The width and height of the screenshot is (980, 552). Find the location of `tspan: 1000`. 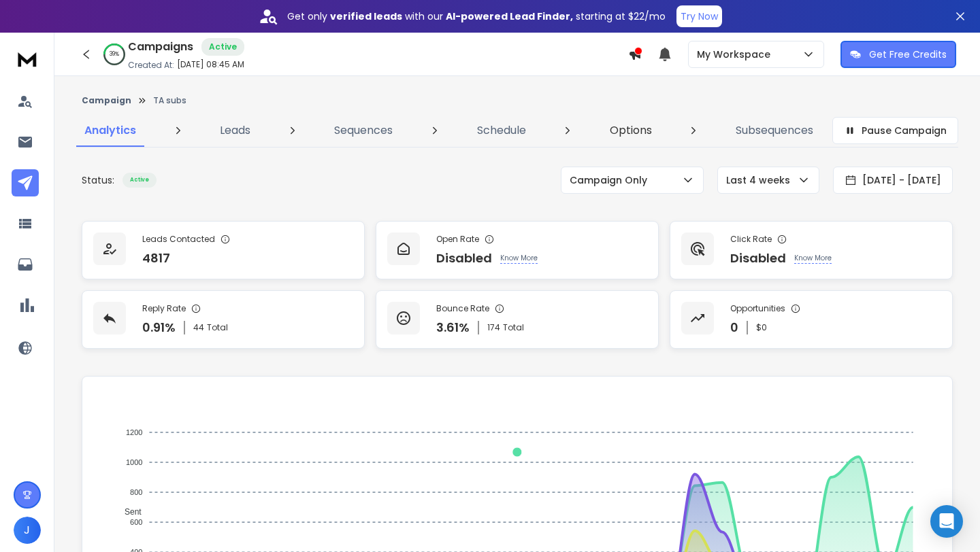

tspan: 1000 is located at coordinates (134, 463).